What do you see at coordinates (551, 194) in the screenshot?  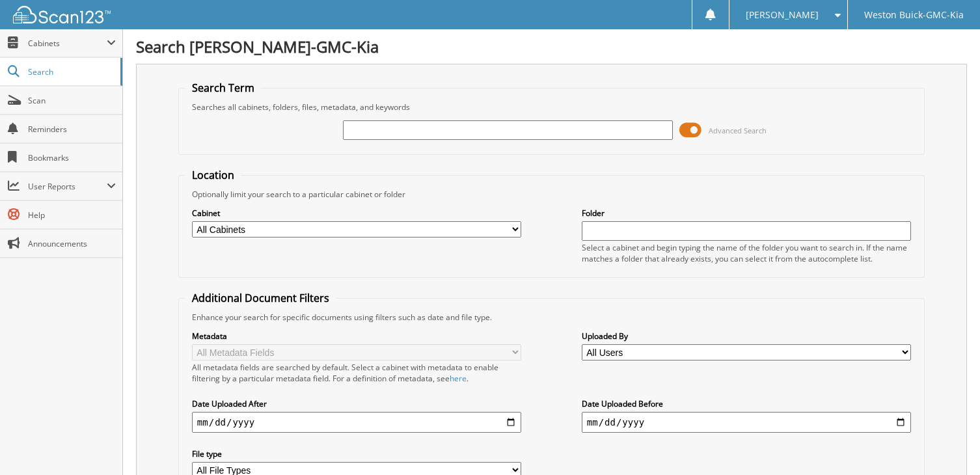 I see `div: Optionally limit your search to a particular cabinet or folder` at bounding box center [551, 194].